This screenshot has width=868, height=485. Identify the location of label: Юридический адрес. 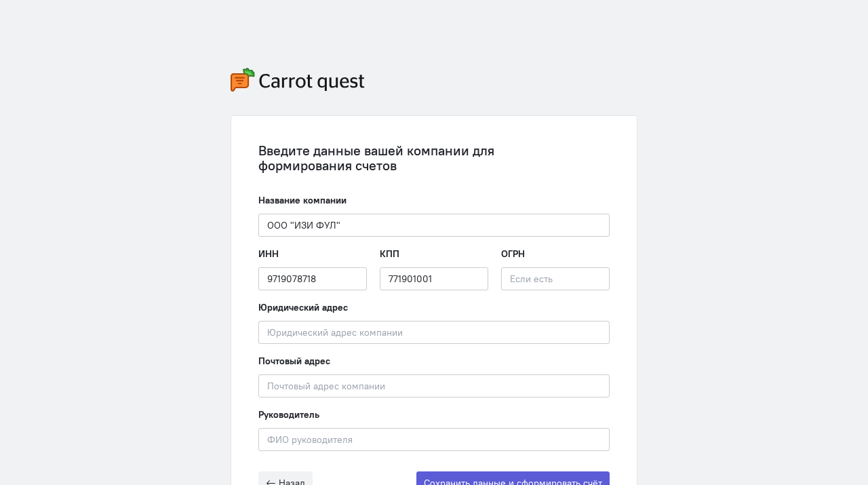
(303, 307).